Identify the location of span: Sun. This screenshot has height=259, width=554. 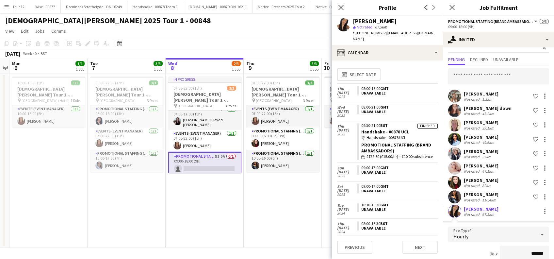
(347, 168).